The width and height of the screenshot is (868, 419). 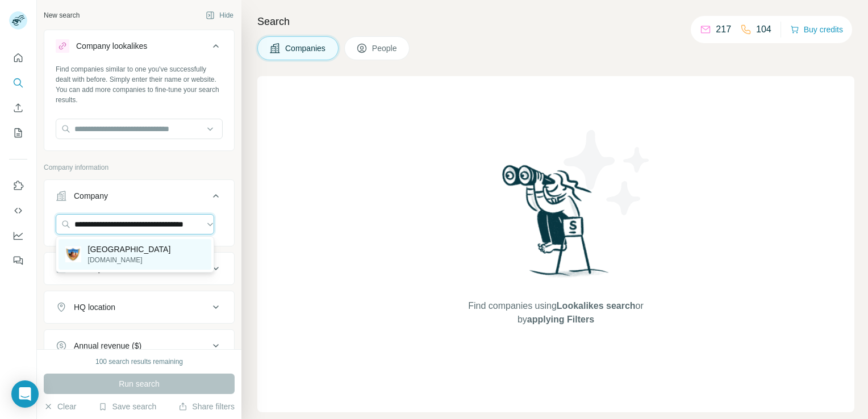 I want to click on p: 104, so click(x=763, y=30).